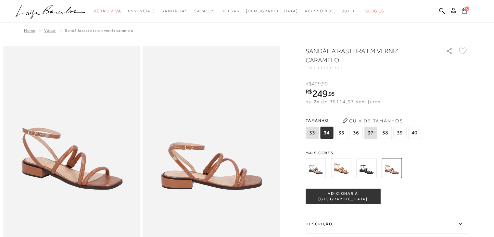 The image size is (494, 237). I want to click on button: Guia de Tamanhos, so click(373, 121).